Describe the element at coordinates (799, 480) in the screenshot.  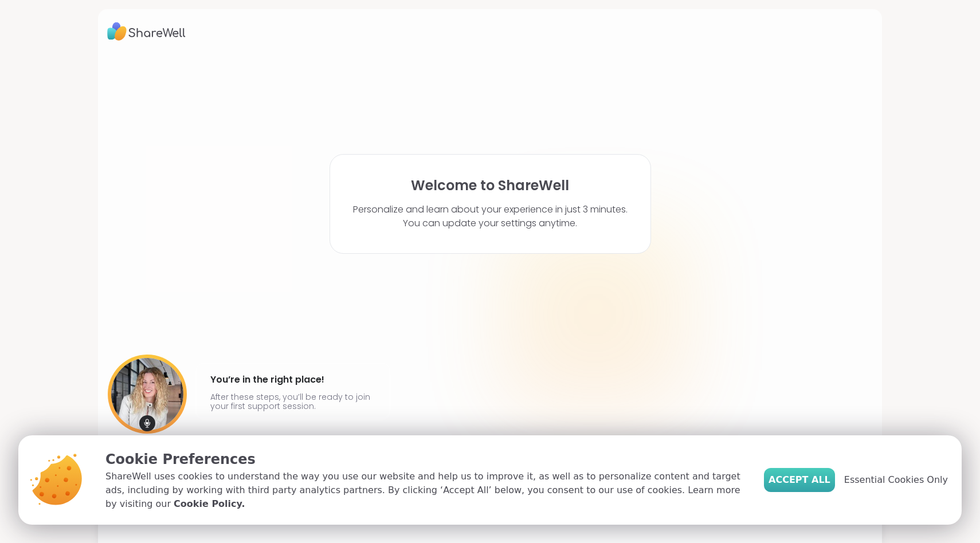
I see `button: Accept All` at that location.